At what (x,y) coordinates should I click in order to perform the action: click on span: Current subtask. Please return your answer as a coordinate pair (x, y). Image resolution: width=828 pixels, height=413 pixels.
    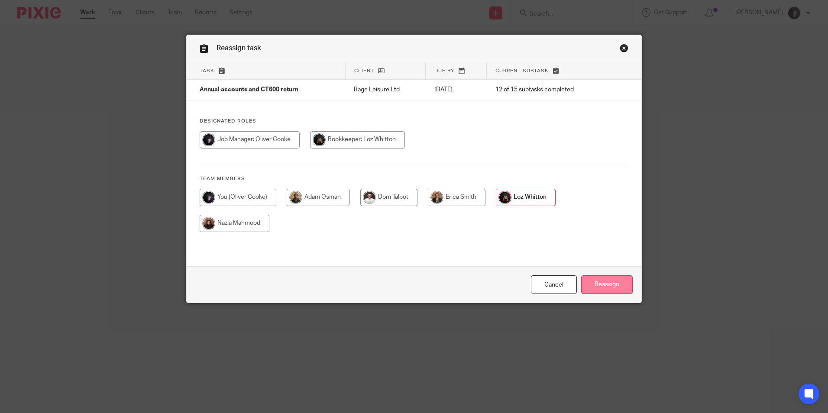
    Looking at the image, I should click on (522, 71).